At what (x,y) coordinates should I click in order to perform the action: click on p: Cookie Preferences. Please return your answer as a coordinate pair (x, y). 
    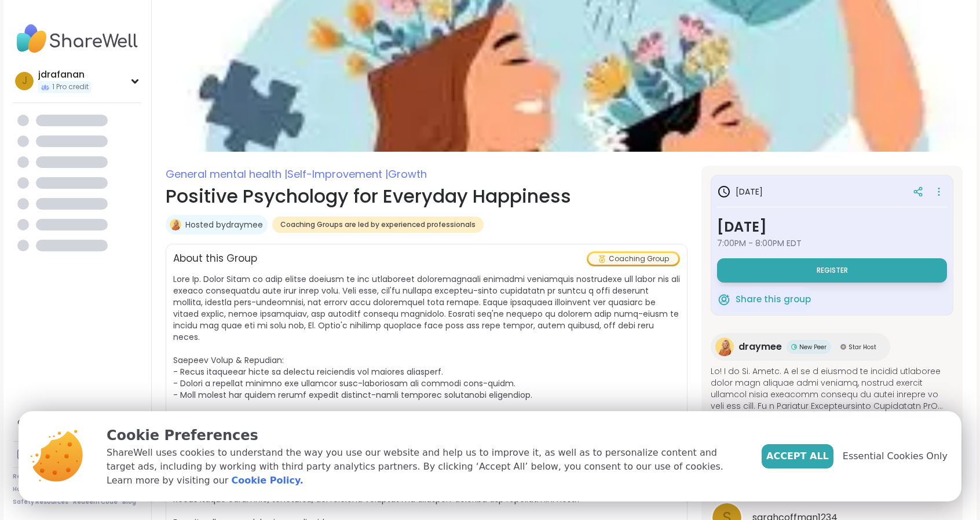
    Looking at the image, I should click on (424, 435).